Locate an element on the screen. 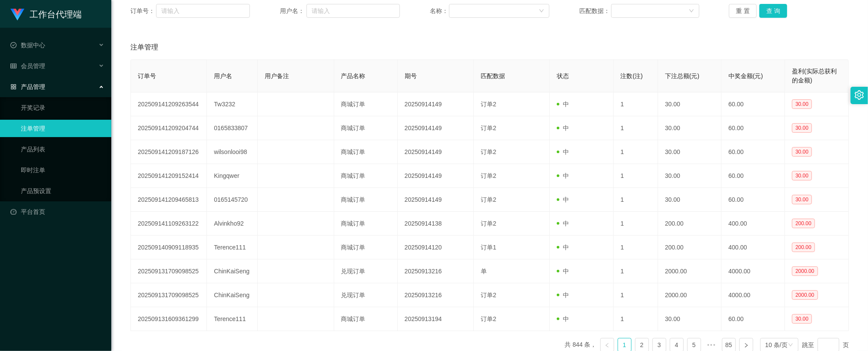 The image size is (868, 351). a: 产品预设置 is located at coordinates (63, 191).